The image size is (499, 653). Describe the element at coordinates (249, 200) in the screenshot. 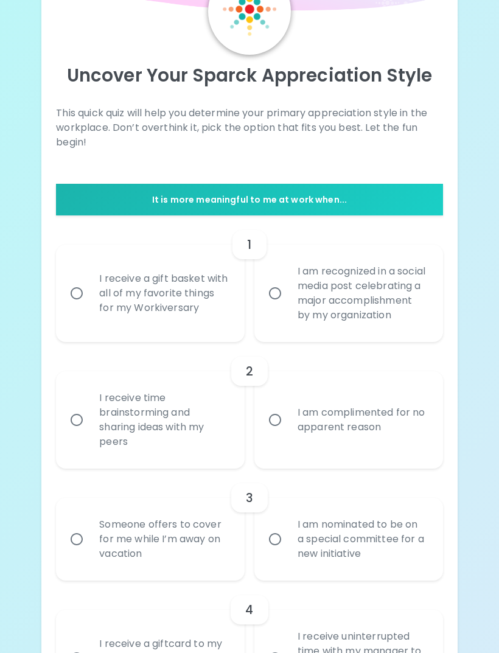

I see `p: It is more meaningful to me at work when...` at that location.